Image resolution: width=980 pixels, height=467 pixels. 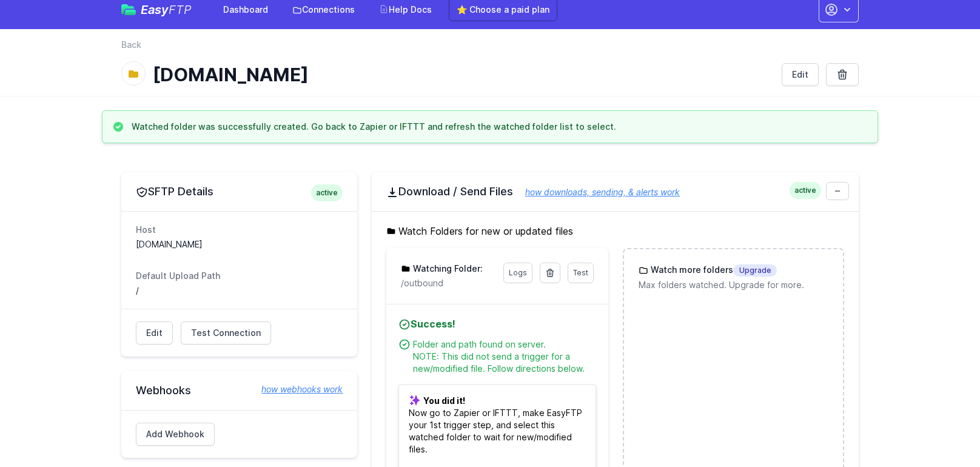 What do you see at coordinates (444, 400) in the screenshot?
I see `b: You did it!` at bounding box center [444, 400].